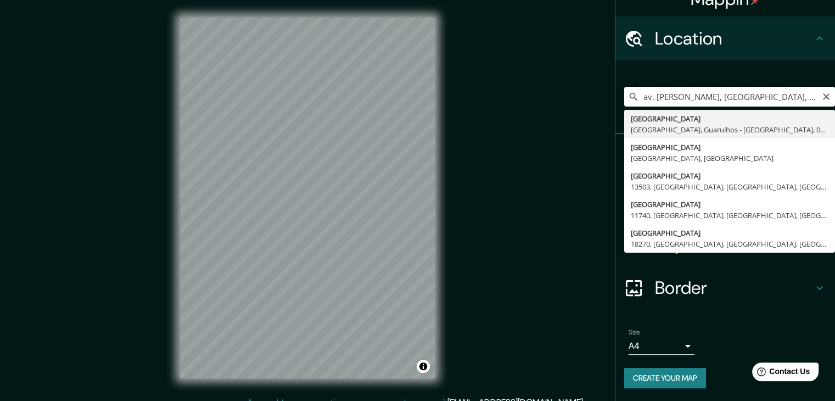 This screenshot has height=401, width=835. Describe the element at coordinates (665, 378) in the screenshot. I see `button: Create your map` at that location.